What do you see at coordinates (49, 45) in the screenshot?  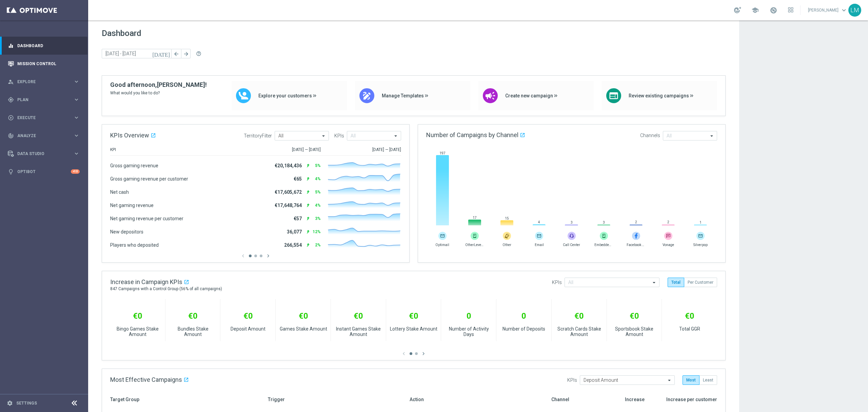 I see `a: Dashboard` at bounding box center [49, 45].